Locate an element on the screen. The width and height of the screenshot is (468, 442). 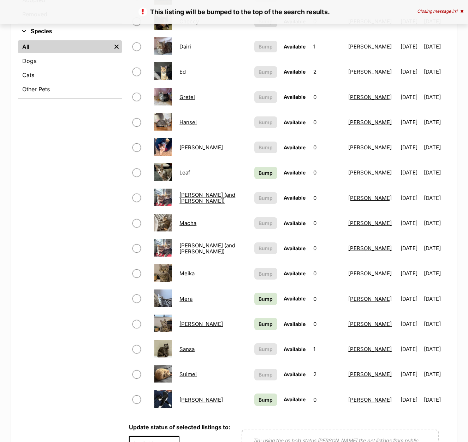
a: Leaf is located at coordinates (185, 172).